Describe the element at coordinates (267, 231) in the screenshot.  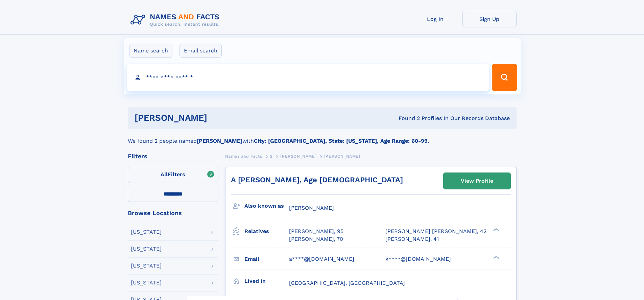
I see `h3: Relatives` at that location.